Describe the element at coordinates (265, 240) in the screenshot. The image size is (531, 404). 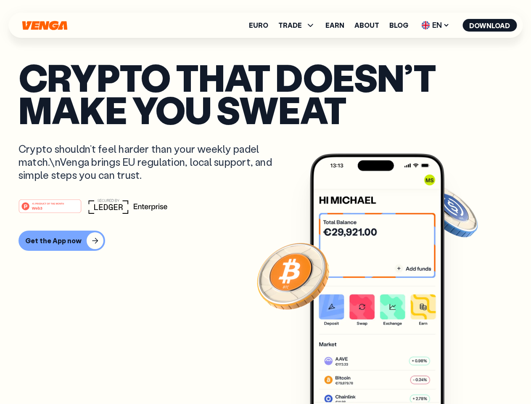
I see `a: Get the App now` at that location.